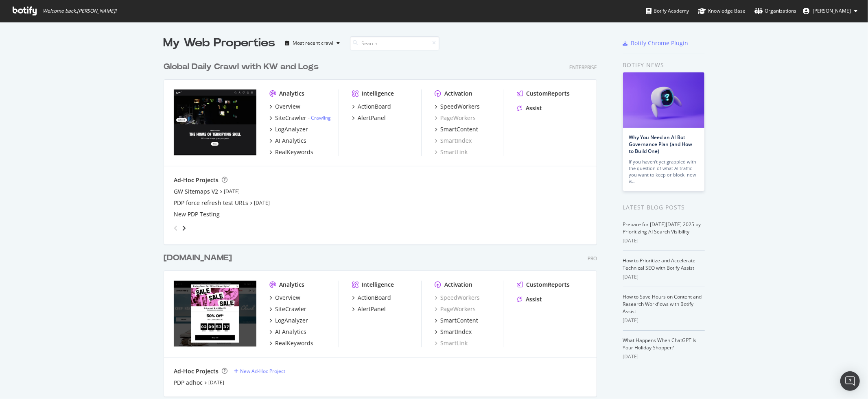 This screenshot has width=868, height=399. What do you see at coordinates (451, 344) in the screenshot?
I see `div: SmartLink` at bounding box center [451, 344].